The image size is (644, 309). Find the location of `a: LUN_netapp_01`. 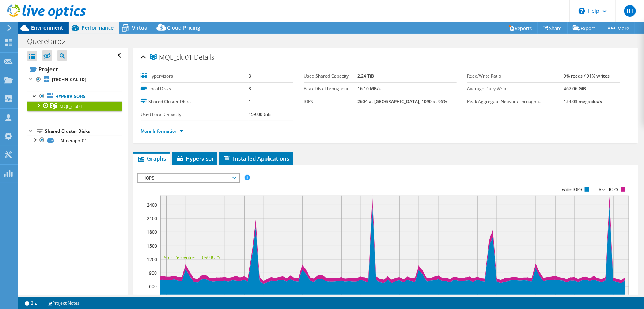

a: LUN_netapp_01 is located at coordinates (75, 140).